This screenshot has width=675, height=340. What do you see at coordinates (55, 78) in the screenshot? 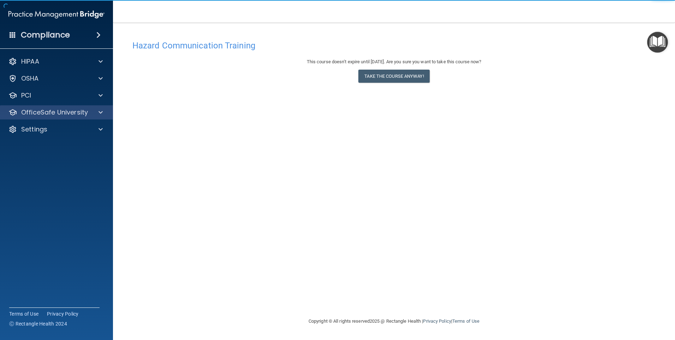
I see `a: OSHA` at bounding box center [55, 78].